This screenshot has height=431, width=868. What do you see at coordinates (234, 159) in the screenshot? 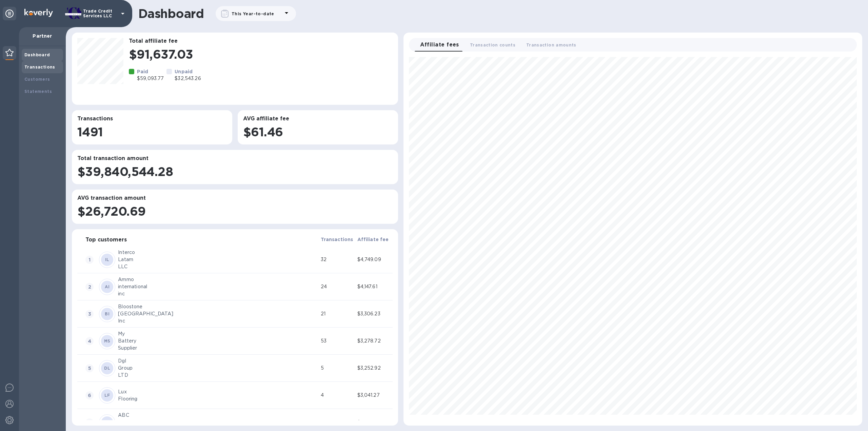
I see `h3: Total transaction amount` at bounding box center [234, 159].